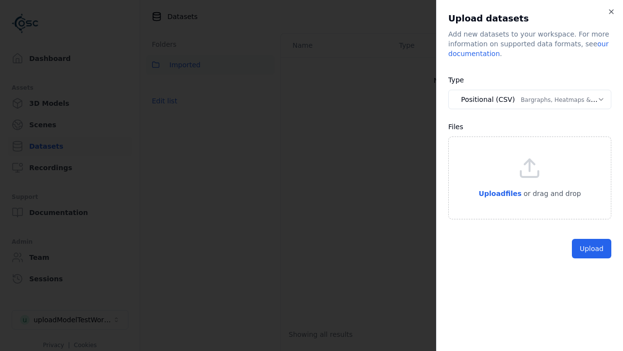 This screenshot has width=623, height=351. What do you see at coordinates (530, 19) in the screenshot?
I see `h2: Upload datasets` at bounding box center [530, 19].